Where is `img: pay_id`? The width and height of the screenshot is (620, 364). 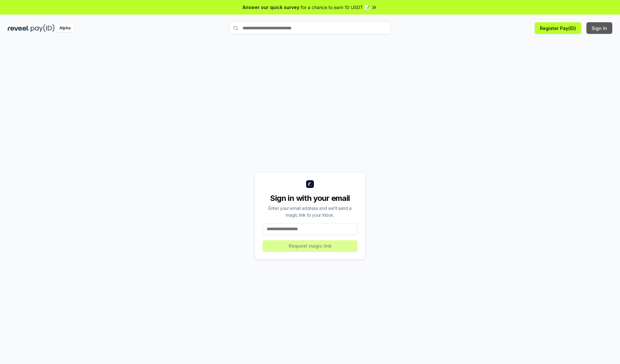
img: pay_id is located at coordinates (42, 28).